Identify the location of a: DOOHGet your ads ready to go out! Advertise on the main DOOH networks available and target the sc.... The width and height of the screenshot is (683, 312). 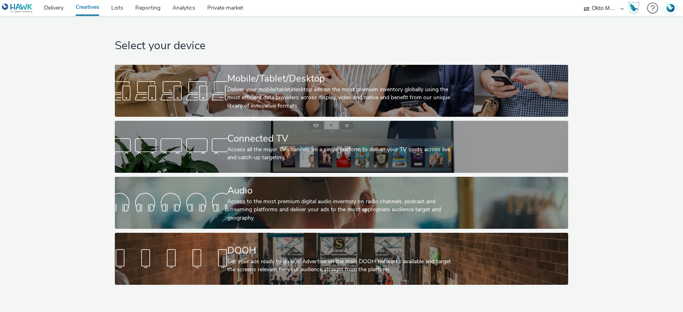
(341, 259).